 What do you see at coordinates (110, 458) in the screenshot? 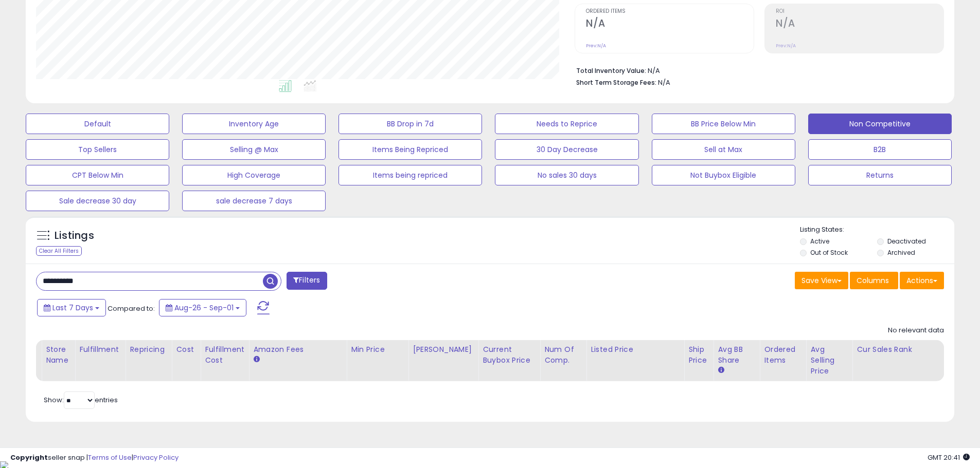
I see `a: Terms of Use` at bounding box center [110, 458].